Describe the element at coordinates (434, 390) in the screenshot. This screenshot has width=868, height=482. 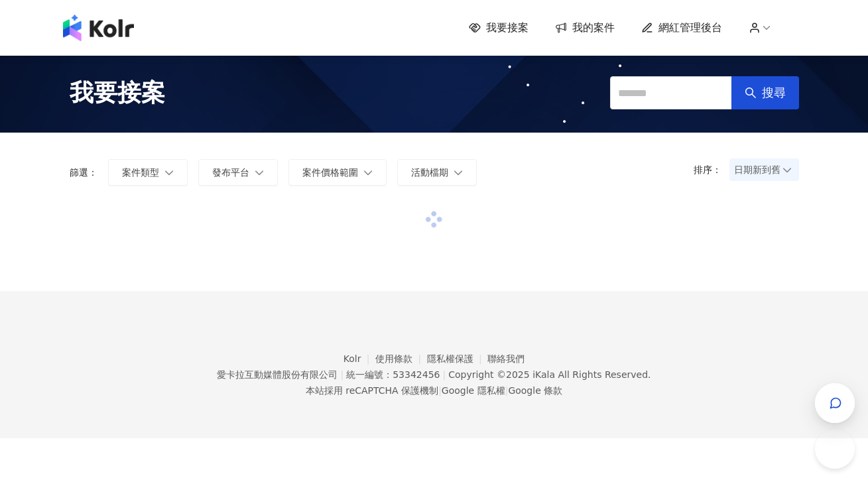
I see `span: 本站採用 reCAPTCHA 保護機制` at that location.